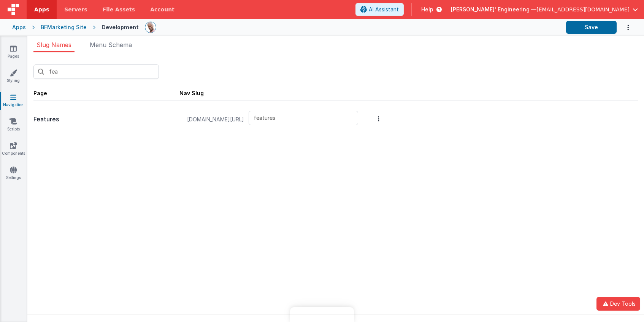 The height and width of the screenshot is (322, 644). Describe the element at coordinates (76, 9) in the screenshot. I see `span: Servers` at that location.